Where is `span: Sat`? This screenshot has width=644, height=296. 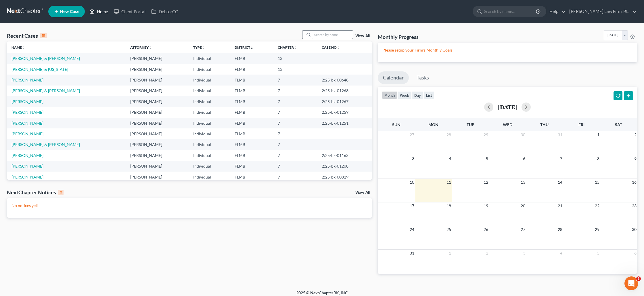 span: Sat is located at coordinates (619, 124).